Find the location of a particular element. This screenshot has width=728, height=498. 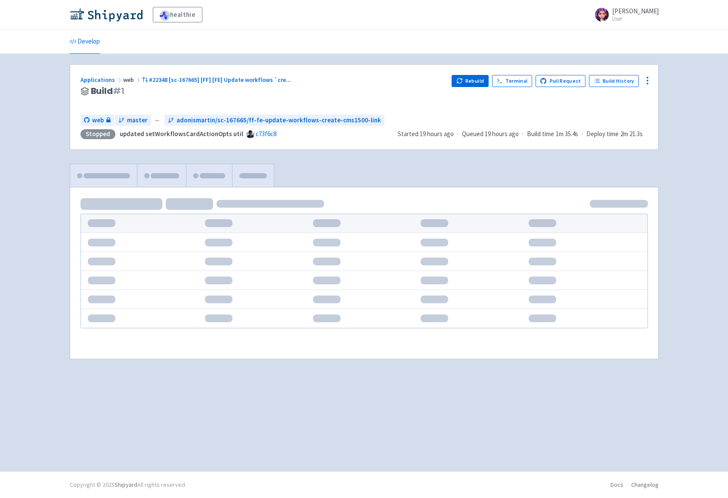

small: User is located at coordinates (636, 19).